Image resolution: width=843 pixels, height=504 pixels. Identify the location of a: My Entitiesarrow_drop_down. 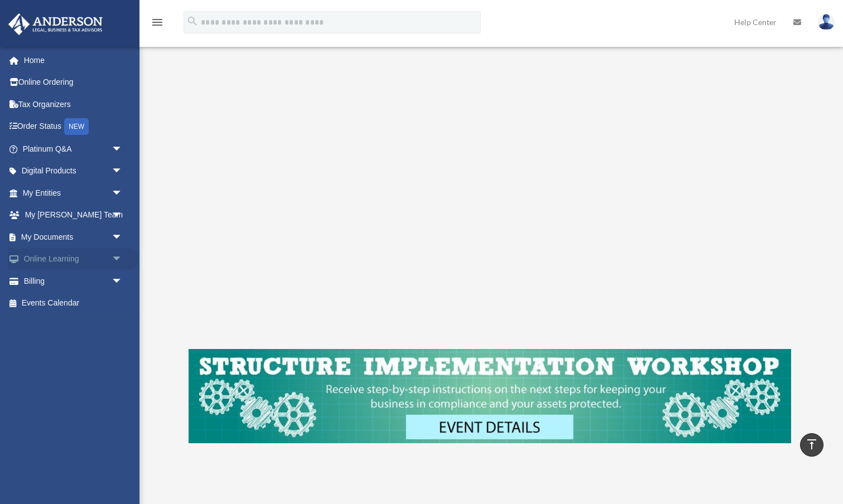
(73, 193).